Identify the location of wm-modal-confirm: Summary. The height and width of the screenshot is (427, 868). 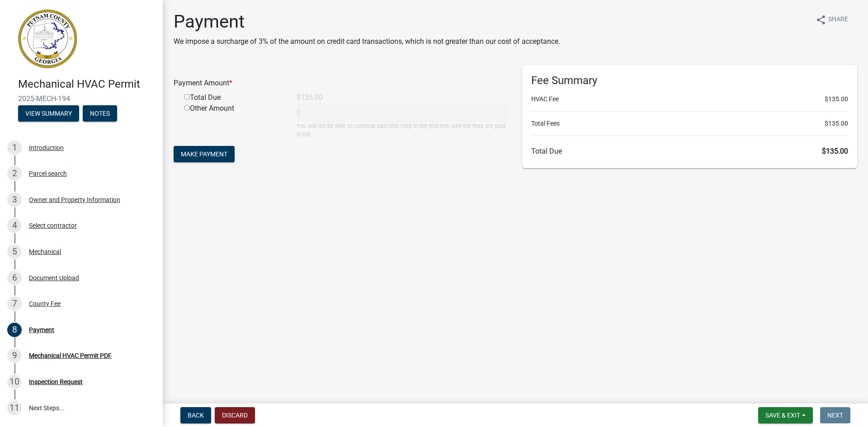
(48, 114).